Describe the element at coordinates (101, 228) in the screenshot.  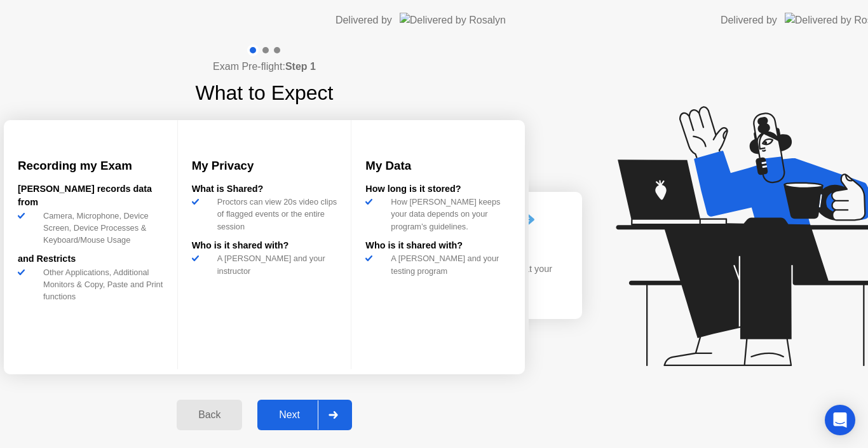
I see `div: Camera, Microphone, Device Screen, Device Processes & Keyboard/Mouse Usage` at that location.